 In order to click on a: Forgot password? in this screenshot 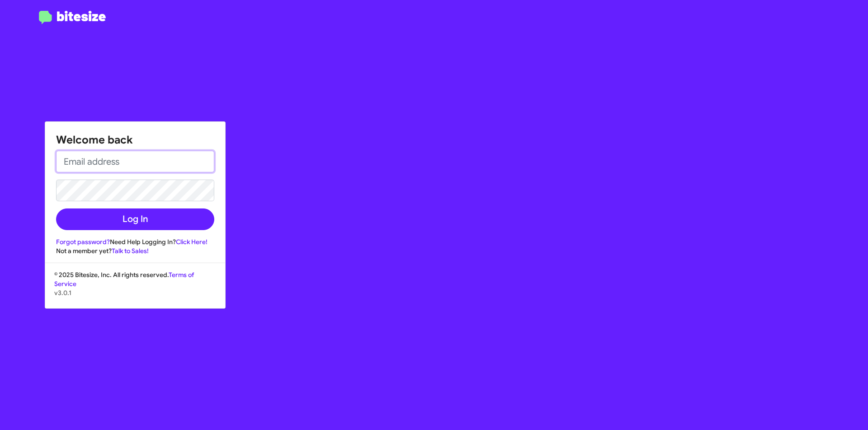, I will do `click(83, 242)`.